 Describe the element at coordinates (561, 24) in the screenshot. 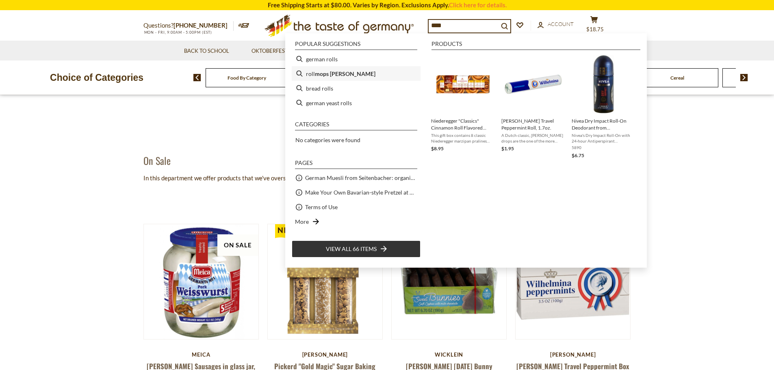

I see `span: Account` at that location.